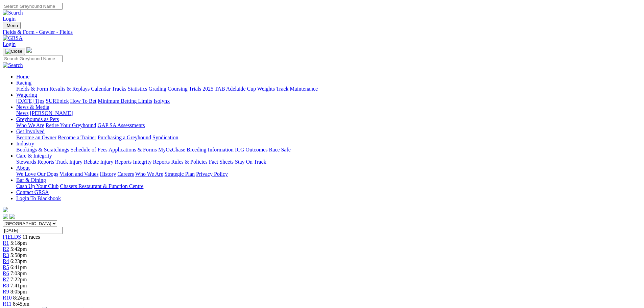 The height and width of the screenshot is (308, 644). Describe the element at coordinates (18, 267) in the screenshot. I see `span: 6:41pm` at that location.